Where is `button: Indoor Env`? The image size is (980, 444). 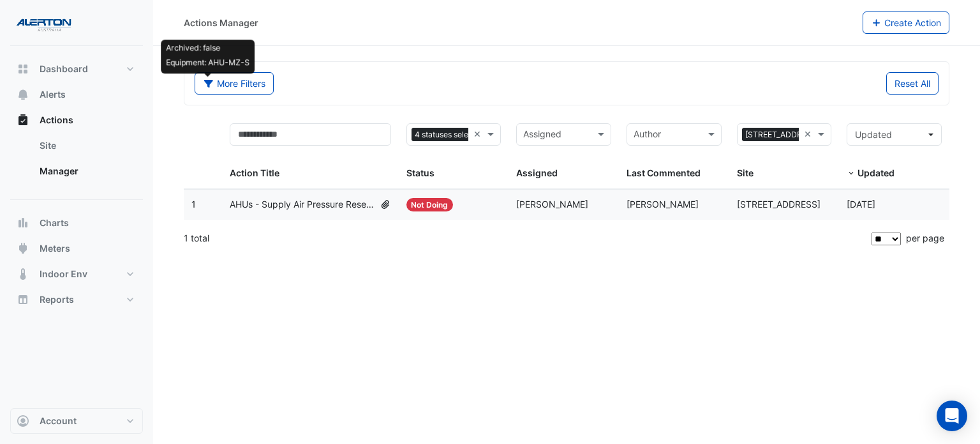 button: Indoor Env is located at coordinates (77, 274).